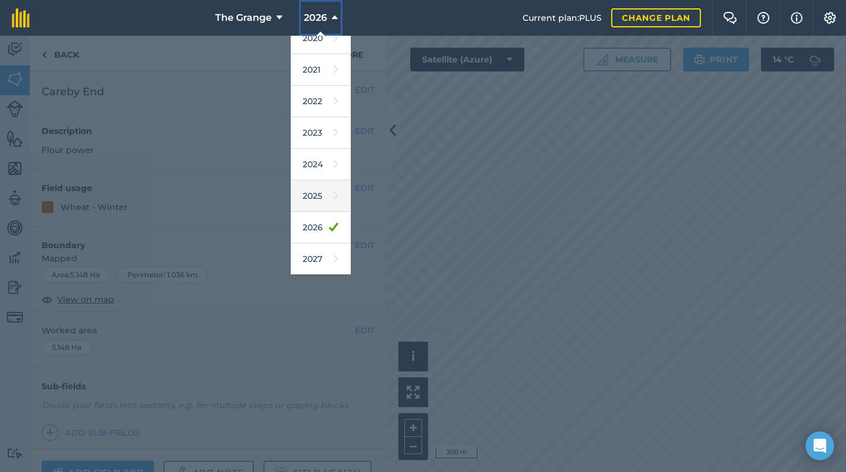  Describe the element at coordinates (321, 38) in the screenshot. I see `a: 2020` at that location.